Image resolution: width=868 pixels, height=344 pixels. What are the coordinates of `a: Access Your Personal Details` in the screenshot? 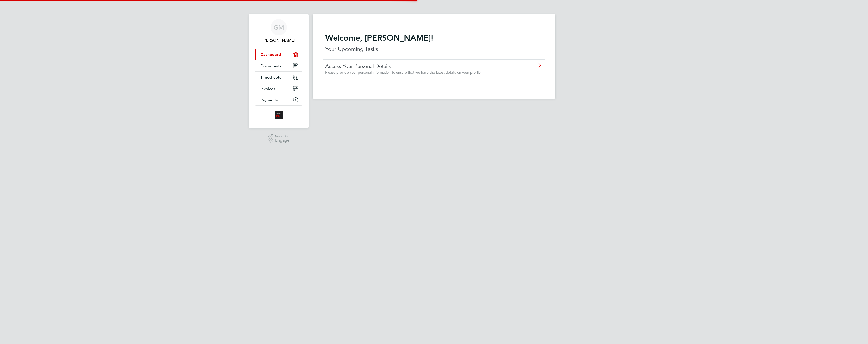 It's located at (420, 66).